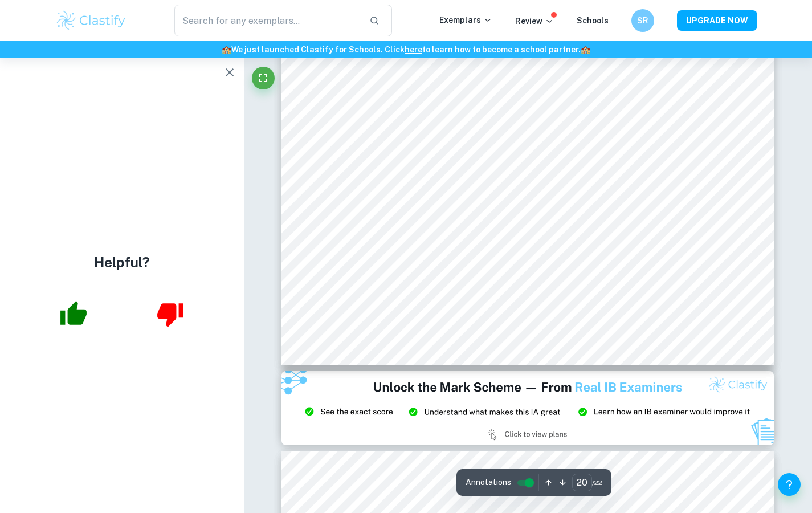 This screenshot has width=812, height=513. I want to click on img: Ad, so click(528, 408).